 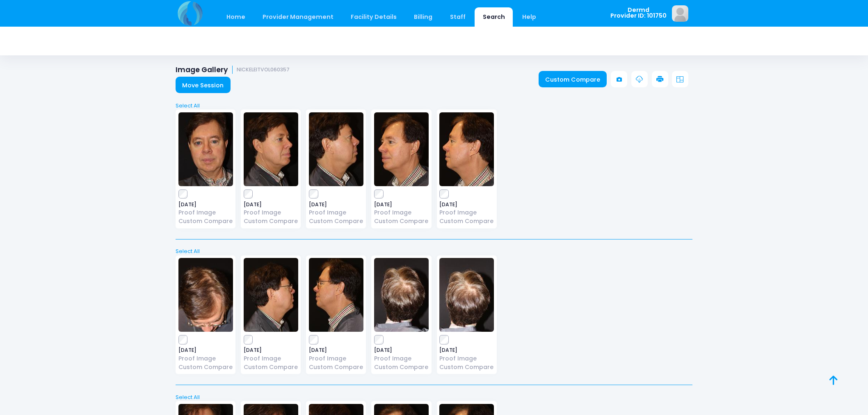 What do you see at coordinates (423, 17) in the screenshot?
I see `a: Billing` at bounding box center [423, 17].